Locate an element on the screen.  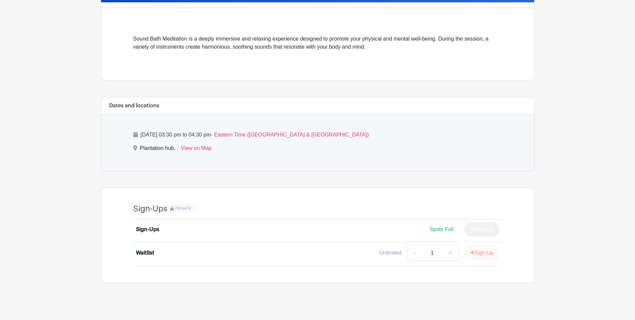
h4: Sign-Ups is located at coordinates (150, 208).